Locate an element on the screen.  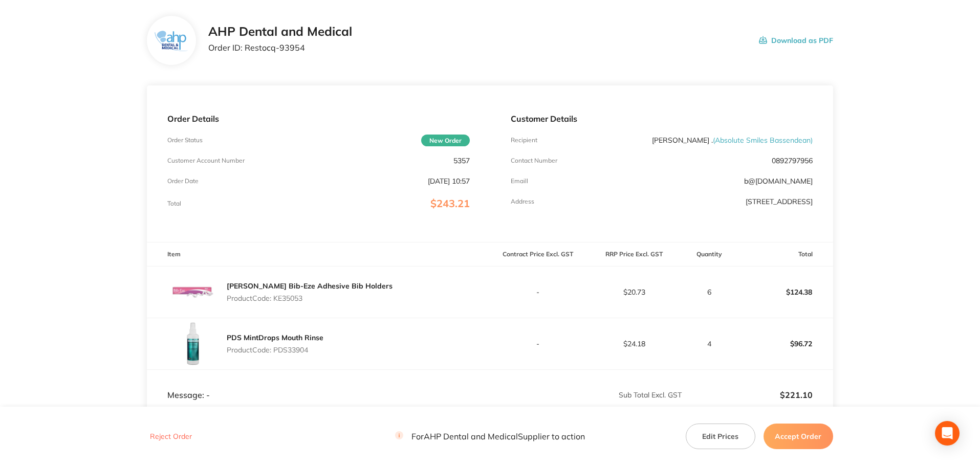
p: Customer Account Number is located at coordinates (206, 160).